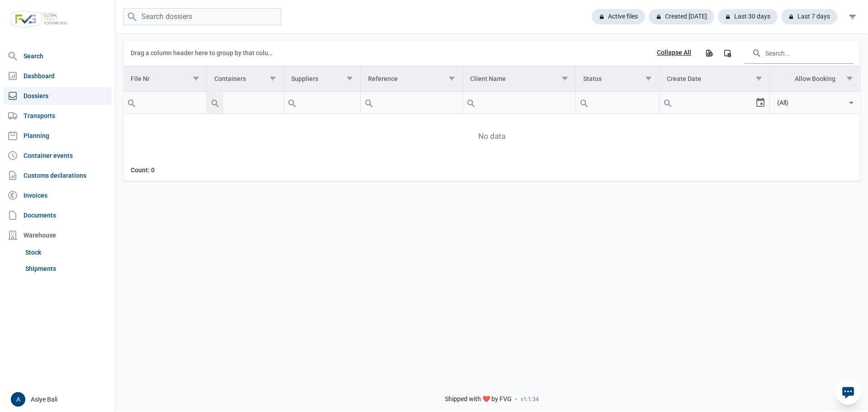 This screenshot has height=412, width=868. I want to click on a: Transports, so click(57, 116).